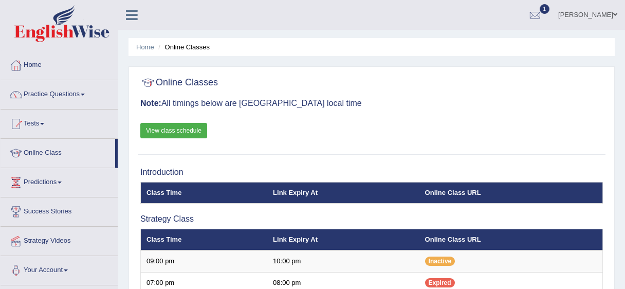  What do you see at coordinates (59, 269) in the screenshot?
I see `a: Your Account` at bounding box center [59, 269].